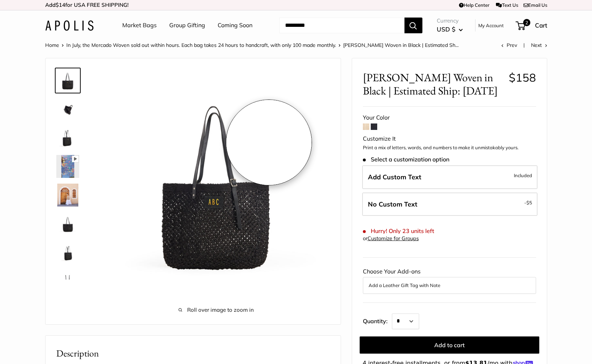 The height and width of the screenshot is (364, 592). Describe the element at coordinates (193, 354) in the screenshot. I see `h2: Description` at that location.